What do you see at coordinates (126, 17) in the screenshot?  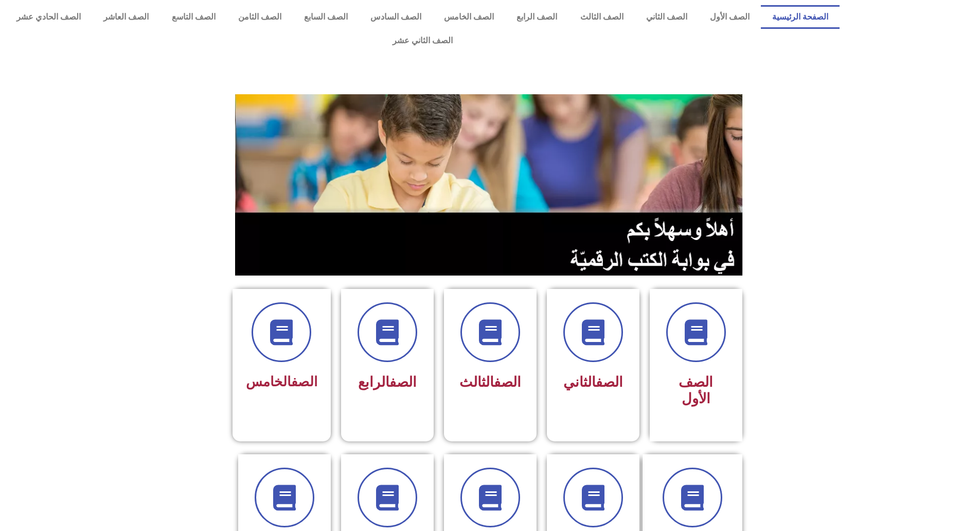 I see `a: الصف العاشر` at bounding box center [126, 17].